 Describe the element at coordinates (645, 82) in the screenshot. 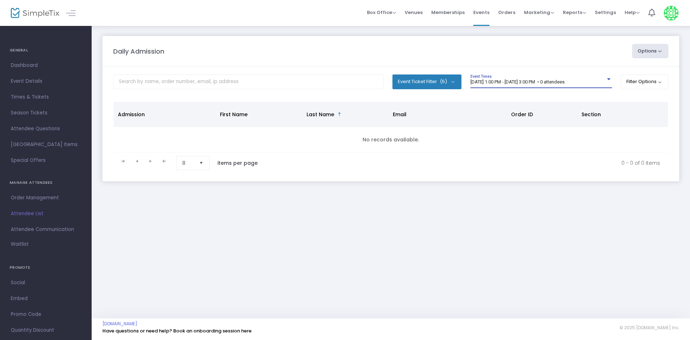

I see `button: Filter Options` at that location.